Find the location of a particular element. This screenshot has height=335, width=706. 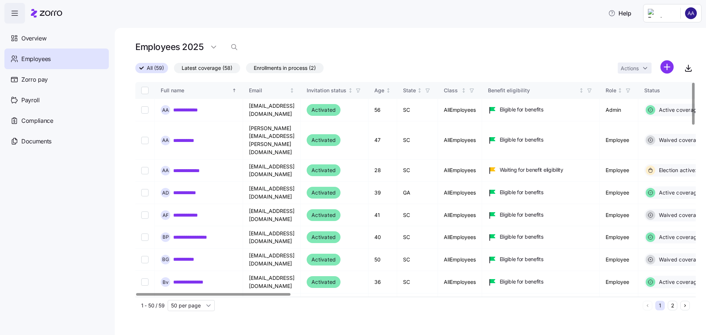

span: Latest coverage (58) is located at coordinates (207, 68).